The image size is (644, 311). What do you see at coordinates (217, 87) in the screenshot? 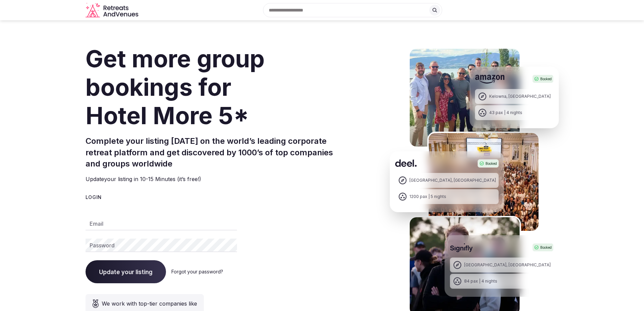
I see `h1: Get more group bookings for Hotel More 5*` at bounding box center [217, 87].